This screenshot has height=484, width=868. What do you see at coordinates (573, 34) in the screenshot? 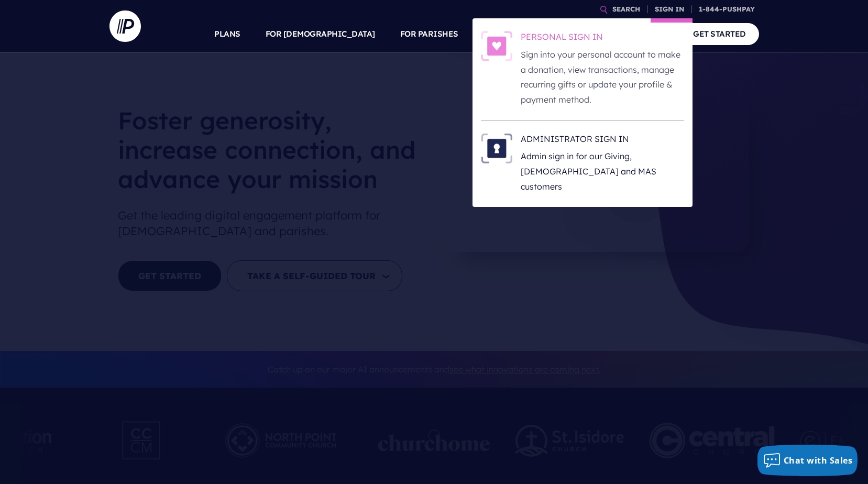
I see `a: EXPLORE` at bounding box center [573, 34].